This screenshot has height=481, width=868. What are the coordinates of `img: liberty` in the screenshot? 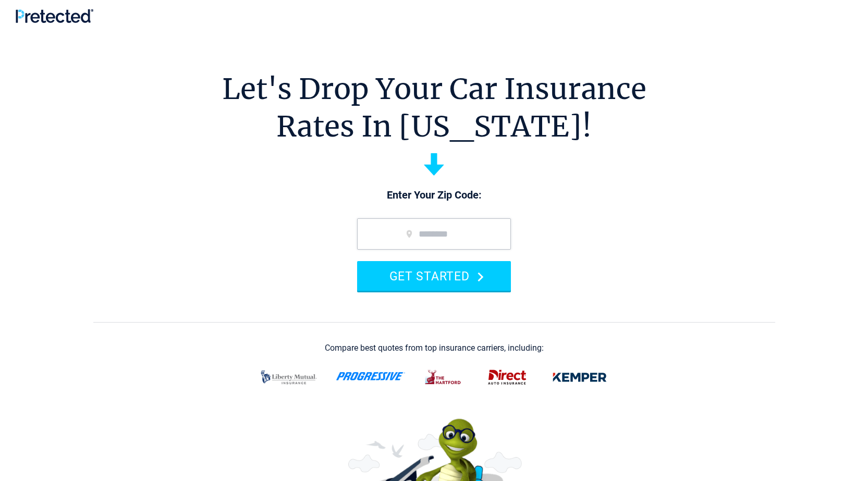 It's located at (289, 378).